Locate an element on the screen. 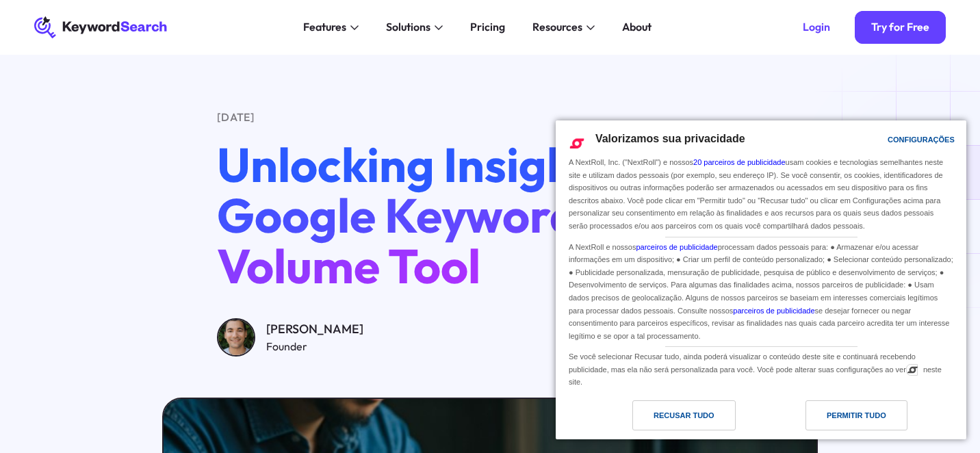  div: A NextRoll, Inc. ("NextRoll") e nossos usam cookies e tecnologias semelhantes neste site e utiliz... is located at coordinates (761, 193).